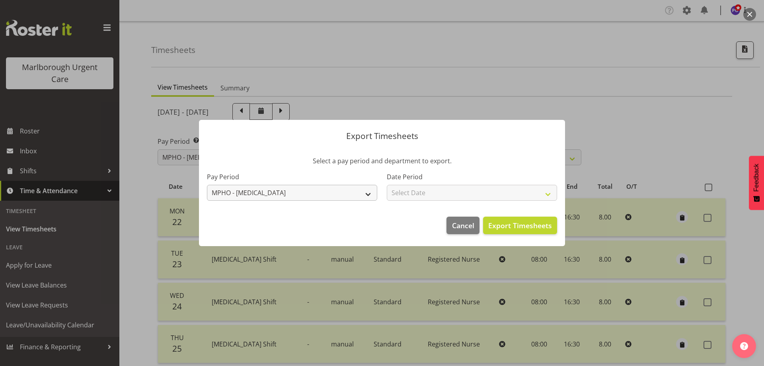 The image size is (764, 366). I want to click on img: help-xxl-2.png, so click(744, 346).